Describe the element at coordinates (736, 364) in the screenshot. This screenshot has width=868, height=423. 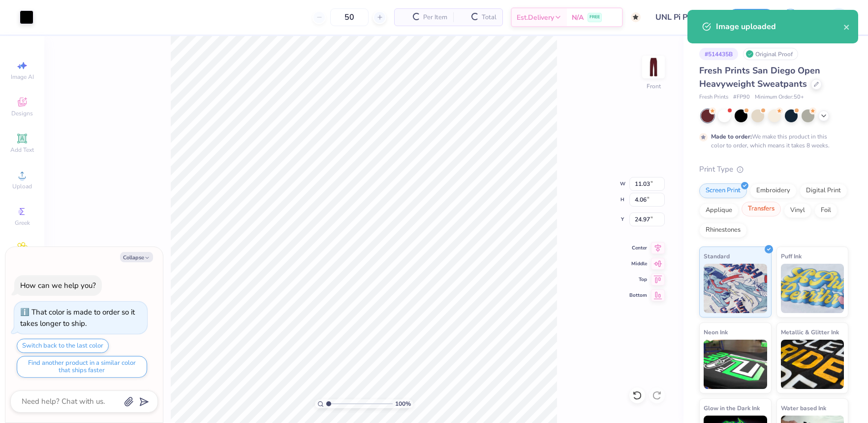
I see `img: Neon Ink` at that location.